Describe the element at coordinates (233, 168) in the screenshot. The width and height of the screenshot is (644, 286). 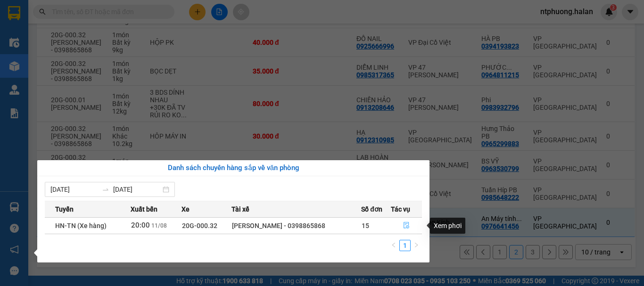
I see `div: Danh sách chuyến hàng sắp về văn phòng` at that location.